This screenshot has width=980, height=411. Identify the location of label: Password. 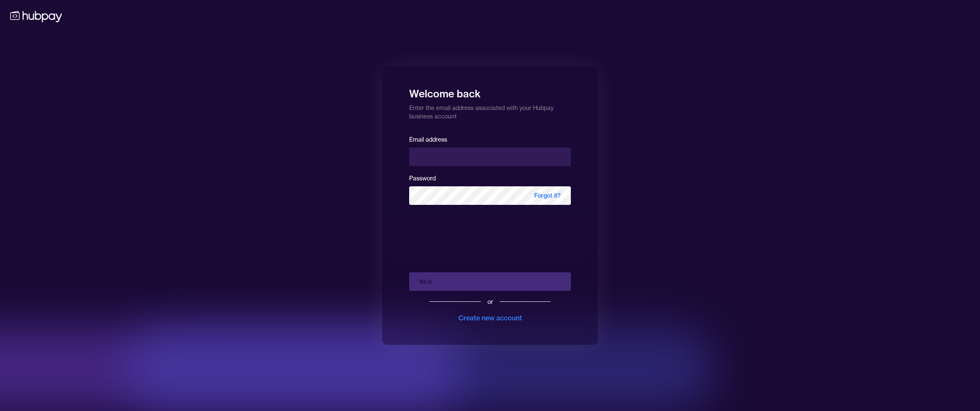
(423, 178).